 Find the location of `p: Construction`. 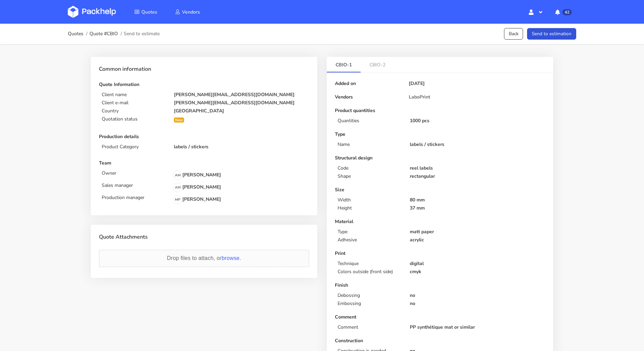

p: Construction is located at coordinates (440, 341).